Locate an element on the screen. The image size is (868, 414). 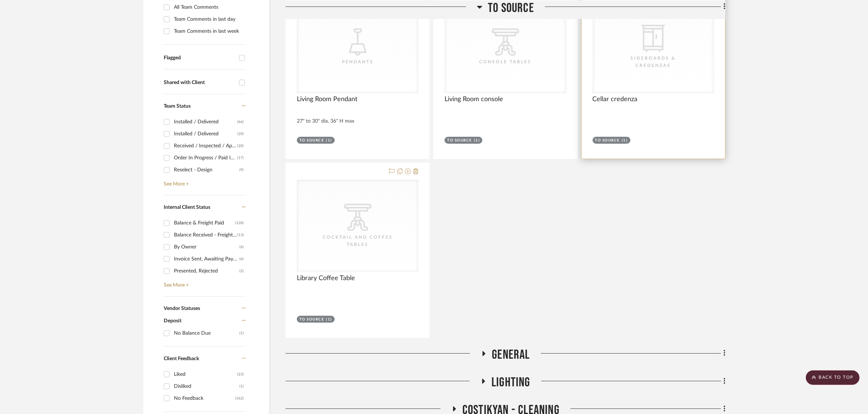
div: Balance Received - Freight Due is located at coordinates (206, 235).